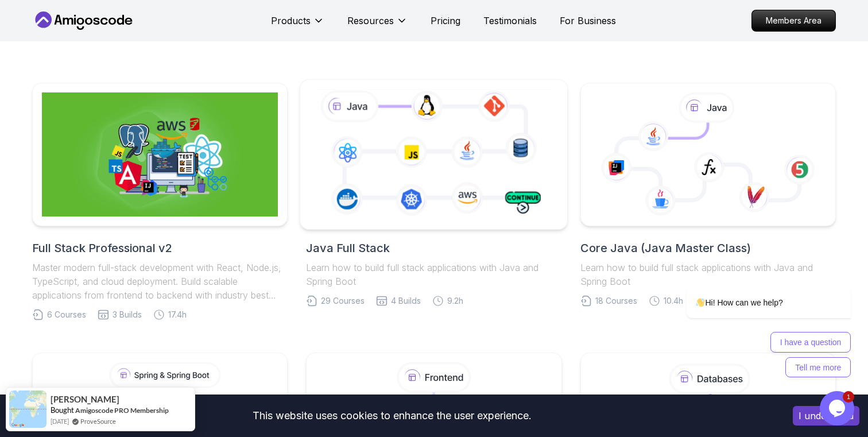  I want to click on span: 29 Courses, so click(342, 301).